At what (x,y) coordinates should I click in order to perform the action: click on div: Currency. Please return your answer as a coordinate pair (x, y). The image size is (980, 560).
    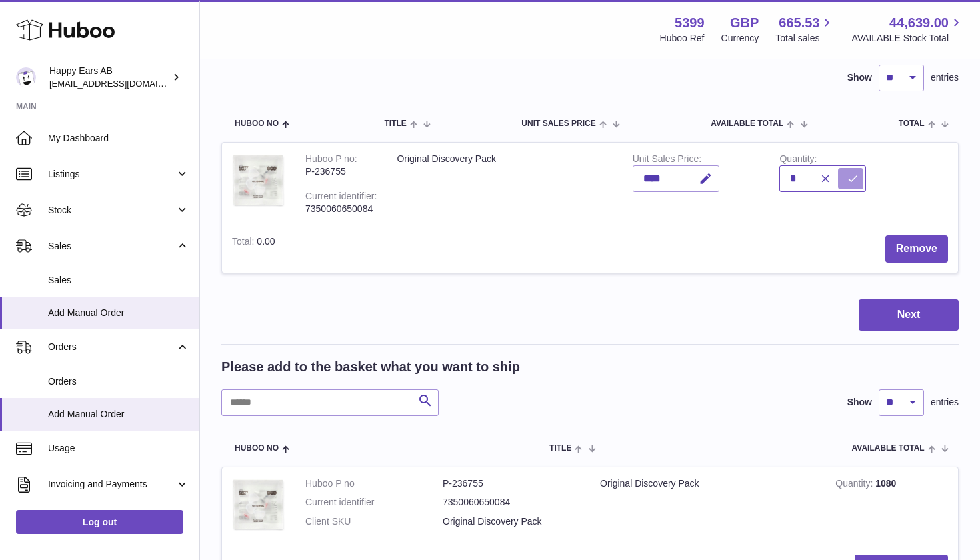
    Looking at the image, I should click on (740, 38).